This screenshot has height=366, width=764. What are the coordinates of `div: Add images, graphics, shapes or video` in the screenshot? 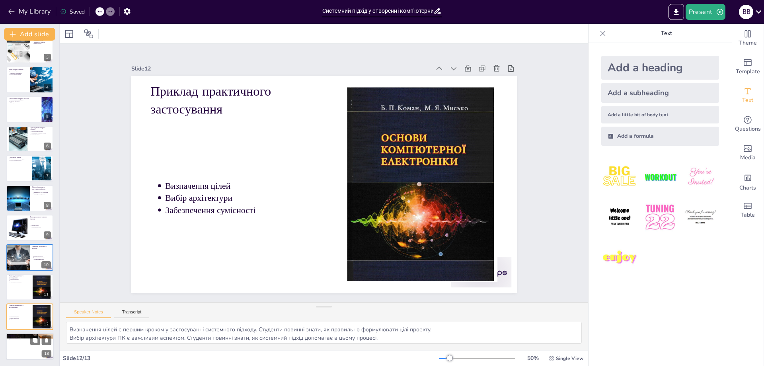 It's located at (748, 153).